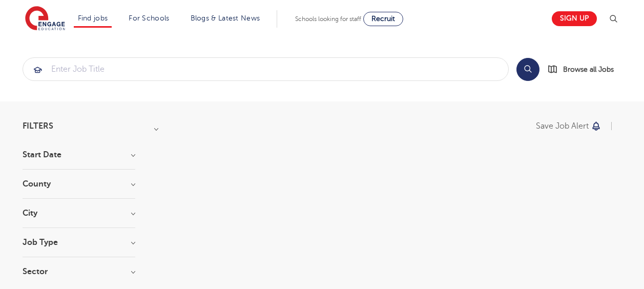 Image resolution: width=644 pixels, height=289 pixels. Describe the element at coordinates (79, 213) in the screenshot. I see `h3: City` at that location.